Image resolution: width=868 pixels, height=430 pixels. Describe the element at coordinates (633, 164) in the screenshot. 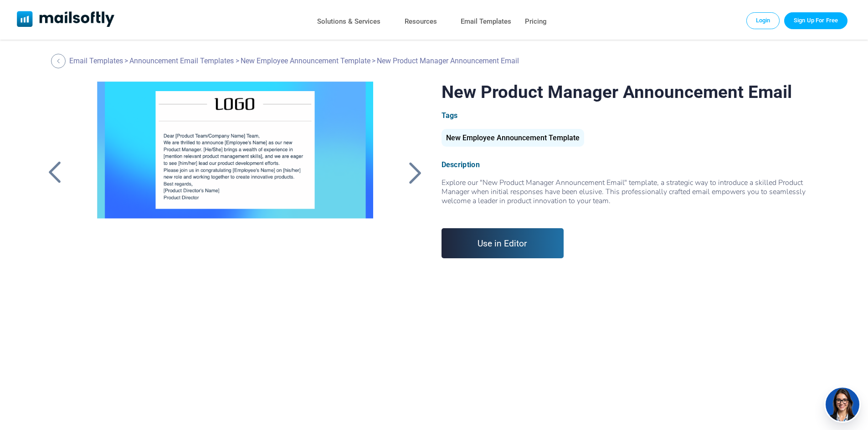

I see `div: Description` at that location.